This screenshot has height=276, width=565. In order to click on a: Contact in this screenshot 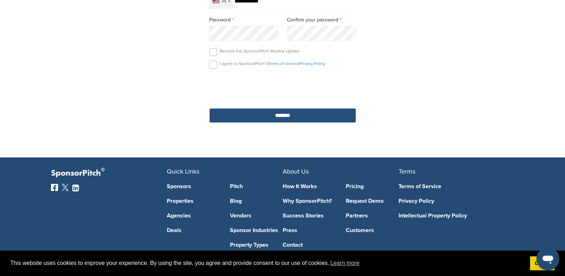, I will do `click(309, 245)`.